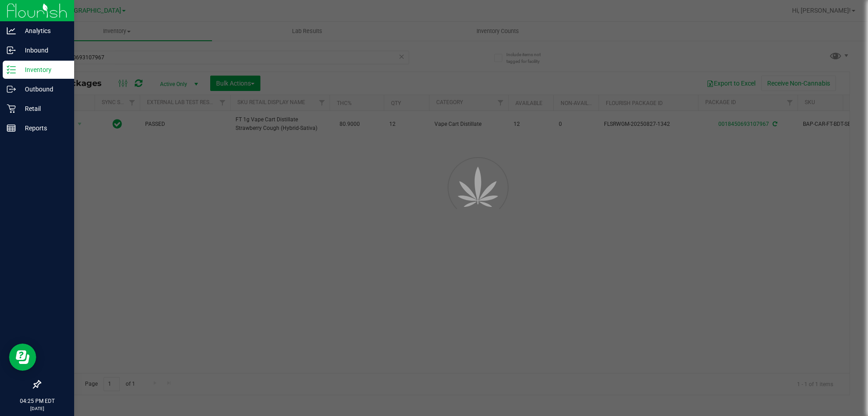  I want to click on inline-svg: Reports, so click(12, 128).